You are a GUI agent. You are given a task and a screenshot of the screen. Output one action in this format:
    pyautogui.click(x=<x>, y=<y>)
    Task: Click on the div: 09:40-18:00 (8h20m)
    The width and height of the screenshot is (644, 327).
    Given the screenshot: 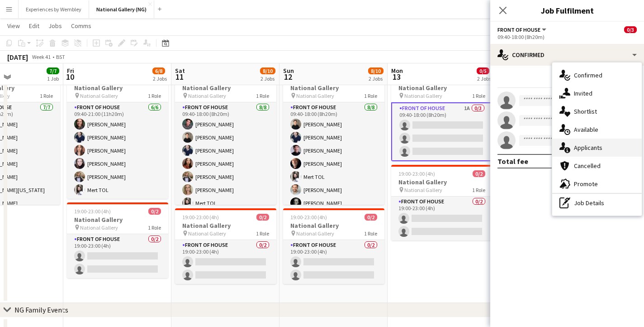 What is the action you would take?
    pyautogui.click(x=567, y=37)
    